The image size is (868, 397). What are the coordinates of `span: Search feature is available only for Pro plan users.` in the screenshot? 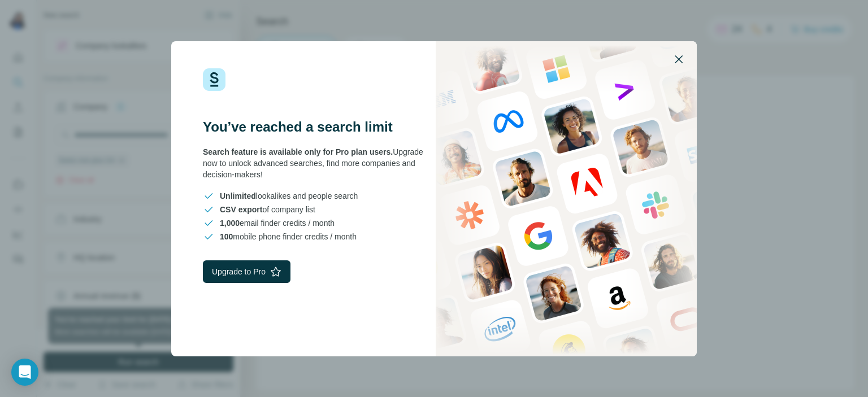 It's located at (298, 152).